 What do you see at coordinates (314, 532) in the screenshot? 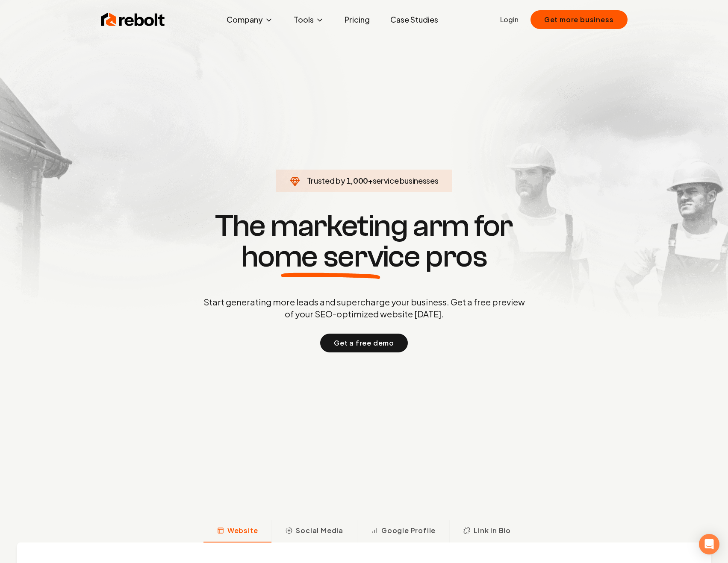
I see `button: Social Media` at bounding box center [314, 532].